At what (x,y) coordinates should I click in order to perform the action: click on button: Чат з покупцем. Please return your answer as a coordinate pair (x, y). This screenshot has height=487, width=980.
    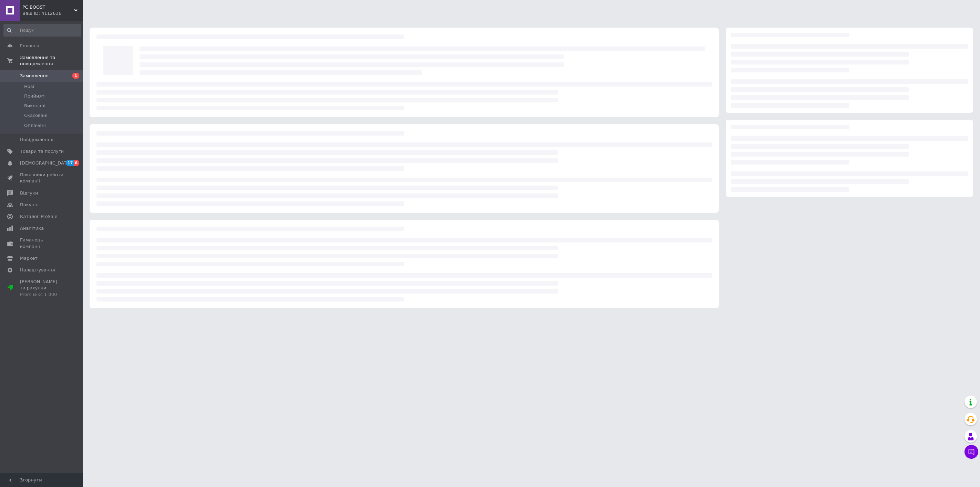
    Looking at the image, I should click on (971, 452).